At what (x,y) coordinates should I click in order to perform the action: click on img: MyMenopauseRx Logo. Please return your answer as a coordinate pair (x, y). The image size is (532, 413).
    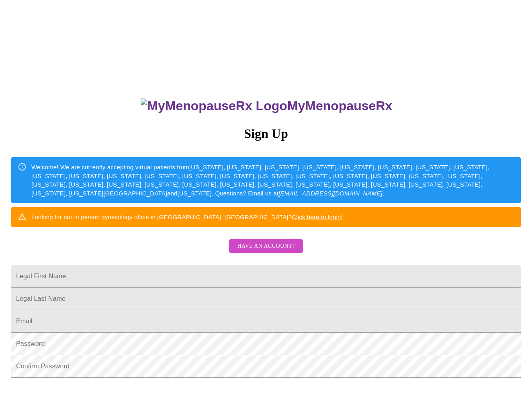
    Looking at the image, I should click on (214, 106).